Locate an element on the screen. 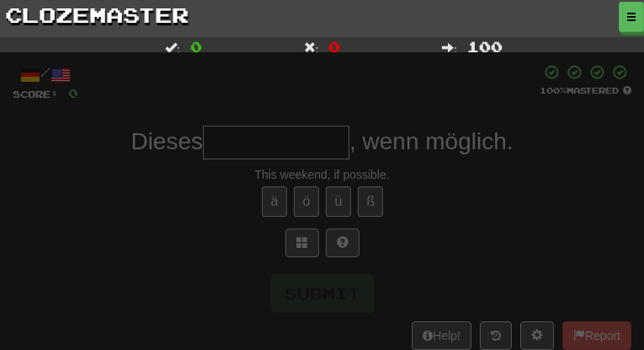 The width and height of the screenshot is (644, 350). span: 100 % is located at coordinates (553, 90).